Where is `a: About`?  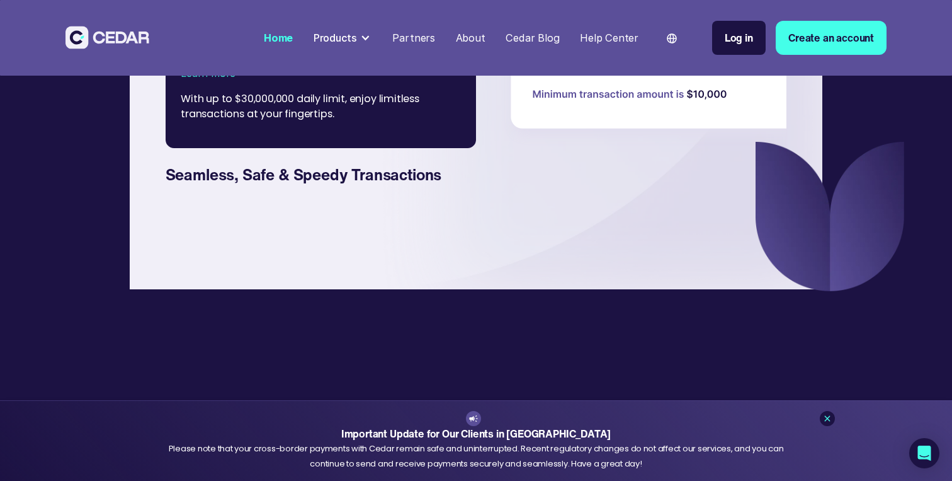 a: About is located at coordinates (470, 38).